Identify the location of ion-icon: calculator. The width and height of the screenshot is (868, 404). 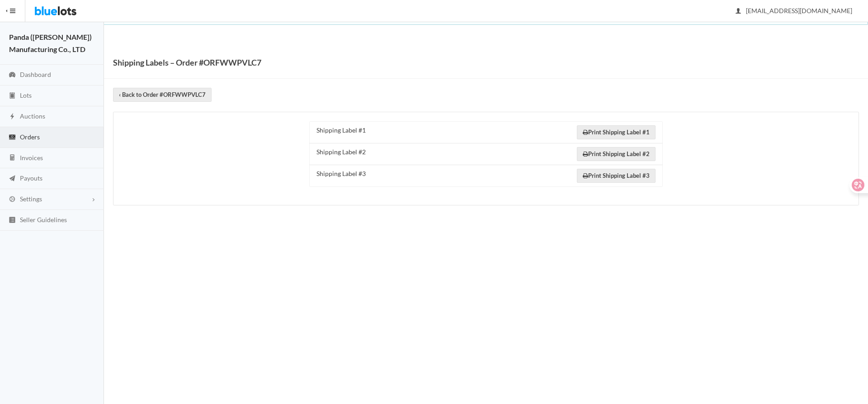
(13, 158).